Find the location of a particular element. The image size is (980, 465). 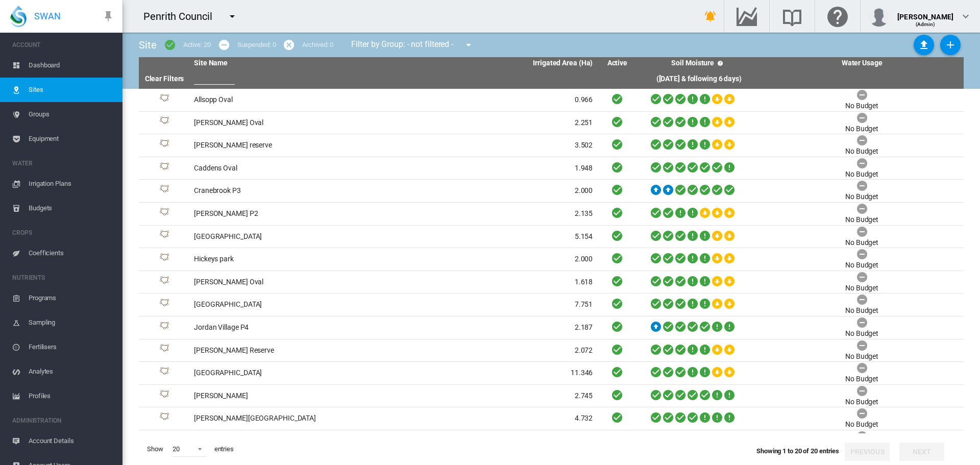

div: Site Id: 17687 is located at coordinates (165, 214).